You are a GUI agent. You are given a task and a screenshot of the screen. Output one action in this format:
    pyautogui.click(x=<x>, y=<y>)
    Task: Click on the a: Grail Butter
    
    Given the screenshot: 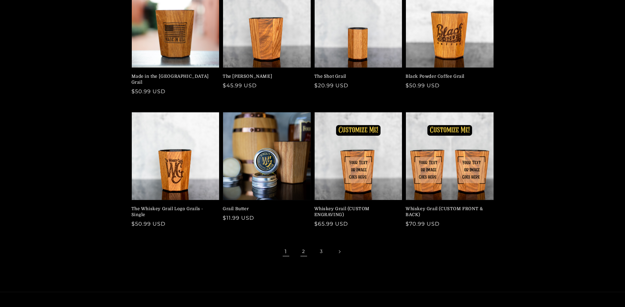 What is the action you would take?
    pyautogui.click(x=265, y=209)
    